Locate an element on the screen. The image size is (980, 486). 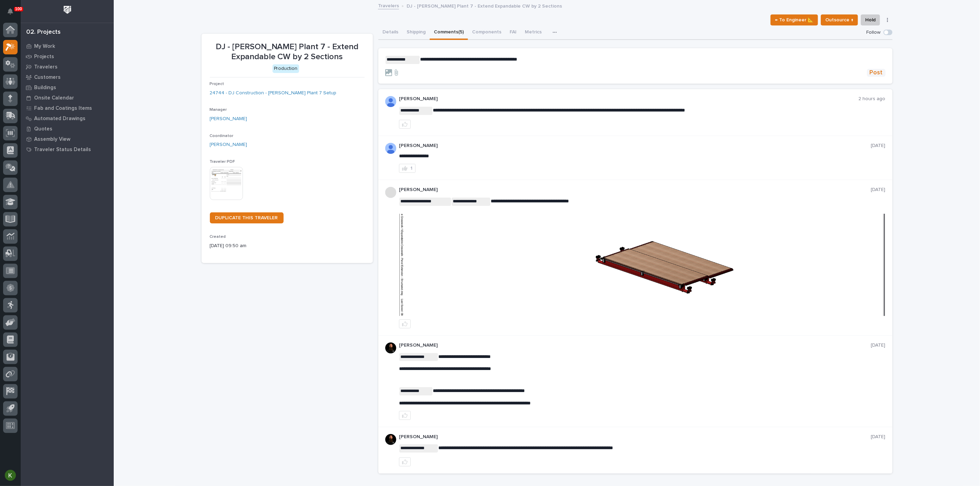
a: Buildings is located at coordinates (67, 87).